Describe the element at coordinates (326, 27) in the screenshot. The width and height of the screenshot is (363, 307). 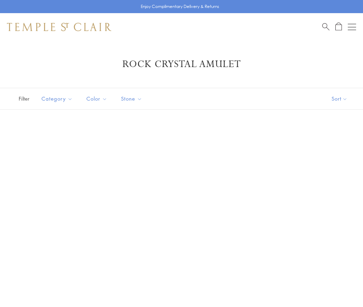
I see `a: Search` at that location.